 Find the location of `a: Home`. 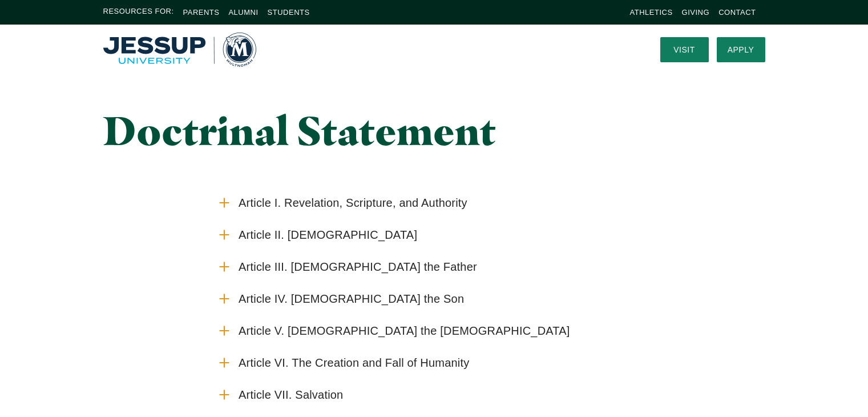

a: Home is located at coordinates (180, 49).